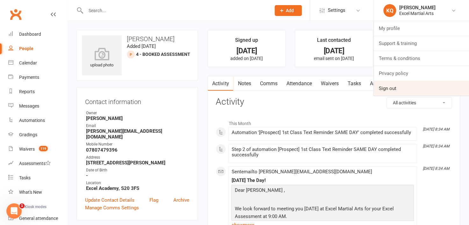 This screenshot has height=225, width=469. What do you see at coordinates (138, 144) in the screenshot?
I see `div: Mobile Number` at bounding box center [138, 144].